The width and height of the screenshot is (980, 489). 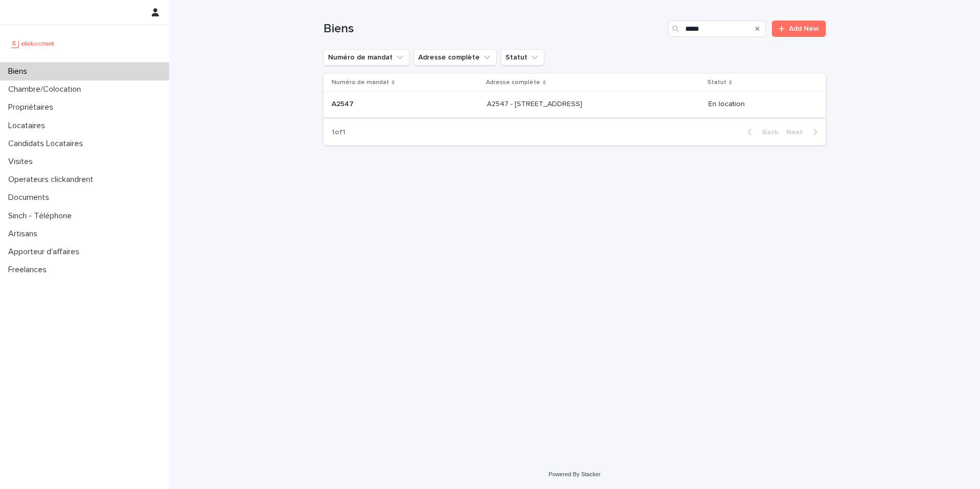 What do you see at coordinates (758, 104) in the screenshot?
I see `p: En location` at bounding box center [758, 104].